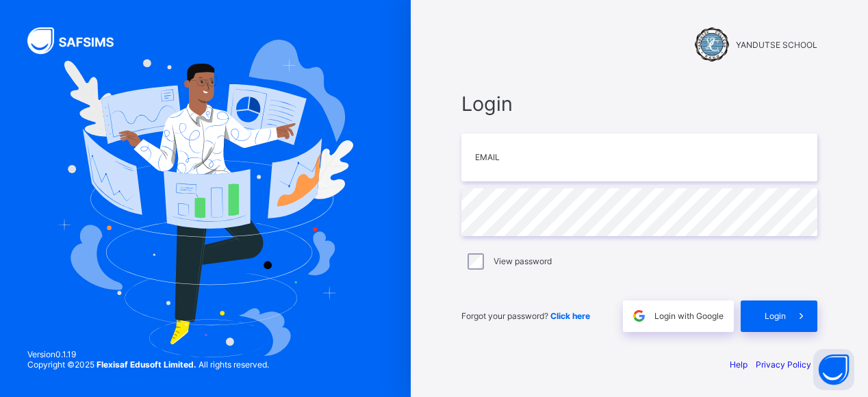  I want to click on a: Help, so click(739, 365).